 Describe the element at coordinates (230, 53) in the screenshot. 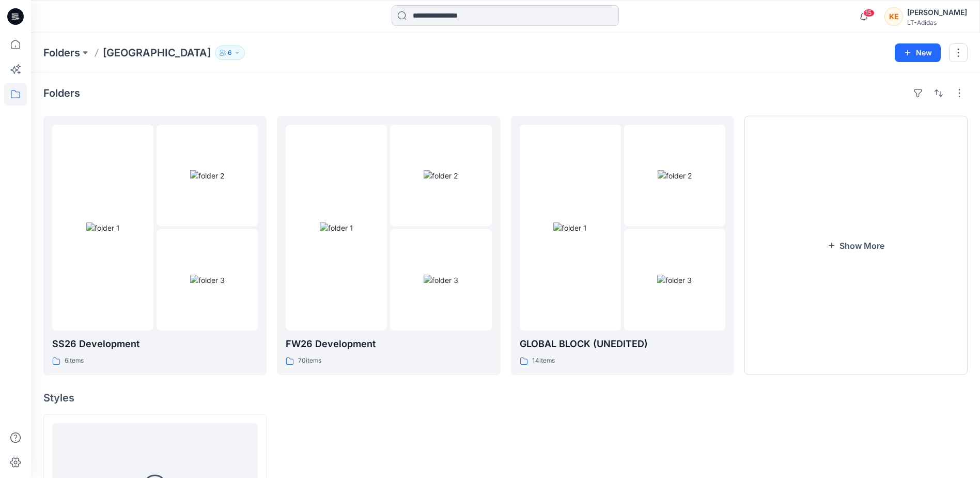

I see `p: 6` at that location.